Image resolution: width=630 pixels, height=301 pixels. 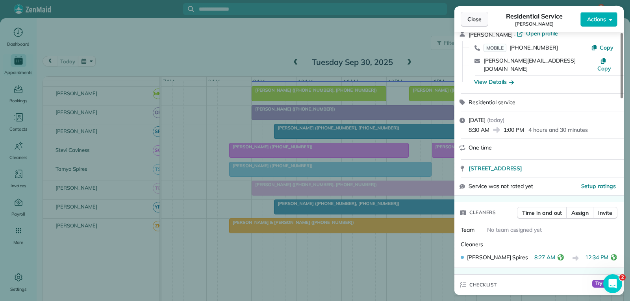 What do you see at coordinates (597, 19) in the screenshot?
I see `span: Actions` at bounding box center [597, 19].